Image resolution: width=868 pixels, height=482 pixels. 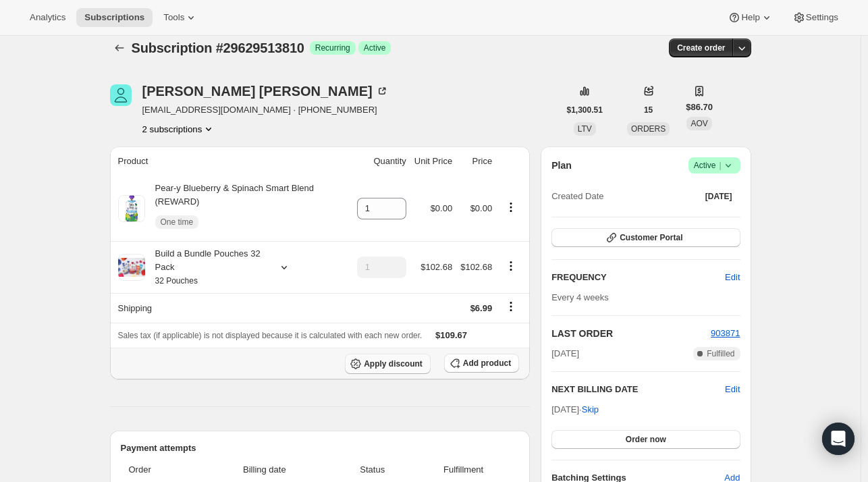 What do you see at coordinates (270, 336) in the screenshot?
I see `span: Sales tax (if applicable) is not displayed because it is calculated with each new order.` at bounding box center [270, 336].